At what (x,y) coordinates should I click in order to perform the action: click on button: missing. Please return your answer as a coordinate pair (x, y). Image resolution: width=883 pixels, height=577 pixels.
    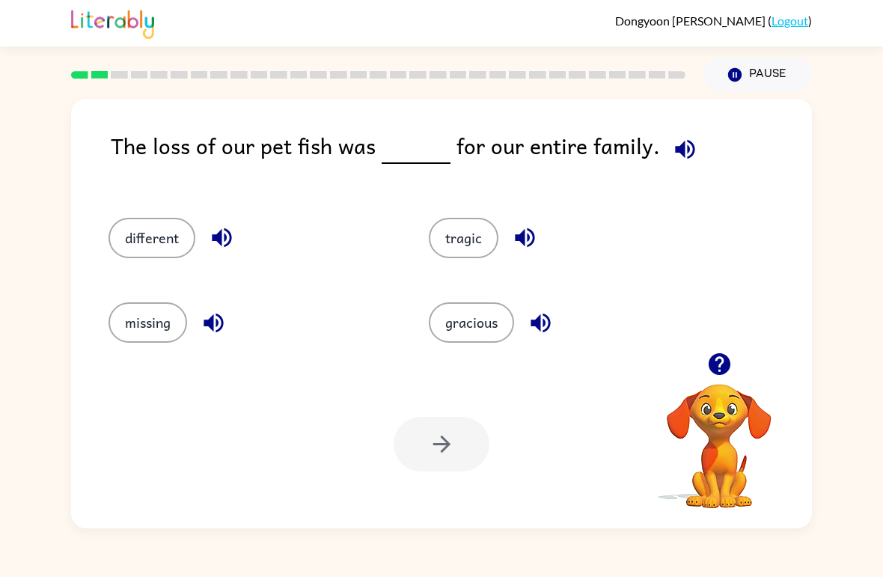
    Looking at the image, I should click on (147, 323).